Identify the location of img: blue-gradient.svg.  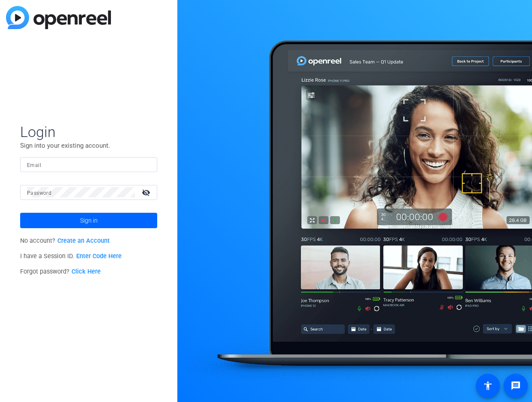
(58, 18).